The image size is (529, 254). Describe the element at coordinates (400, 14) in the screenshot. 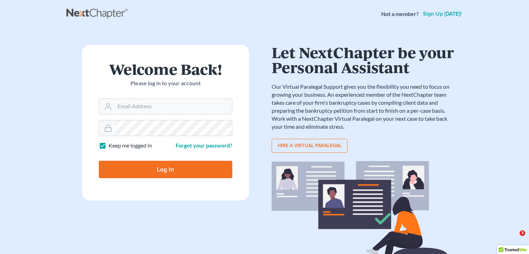

I see `strong: Not a member?` at that location.